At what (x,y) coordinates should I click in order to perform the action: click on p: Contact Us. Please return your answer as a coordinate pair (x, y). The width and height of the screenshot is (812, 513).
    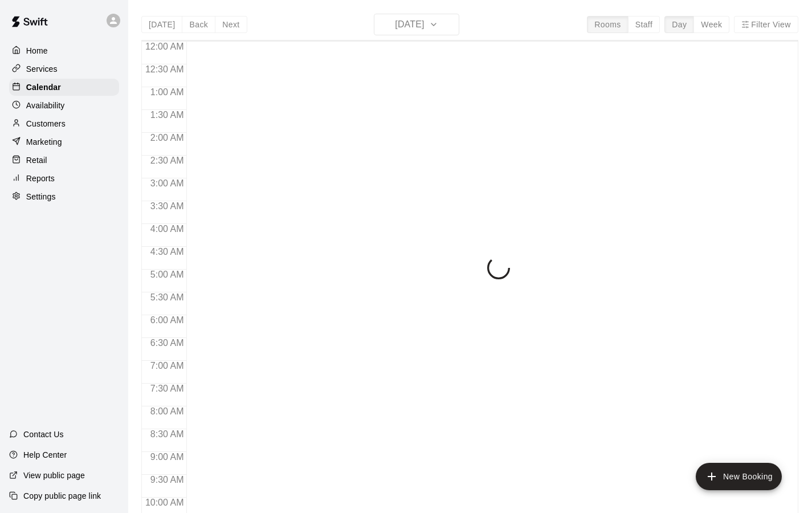
    Looking at the image, I should click on (43, 434).